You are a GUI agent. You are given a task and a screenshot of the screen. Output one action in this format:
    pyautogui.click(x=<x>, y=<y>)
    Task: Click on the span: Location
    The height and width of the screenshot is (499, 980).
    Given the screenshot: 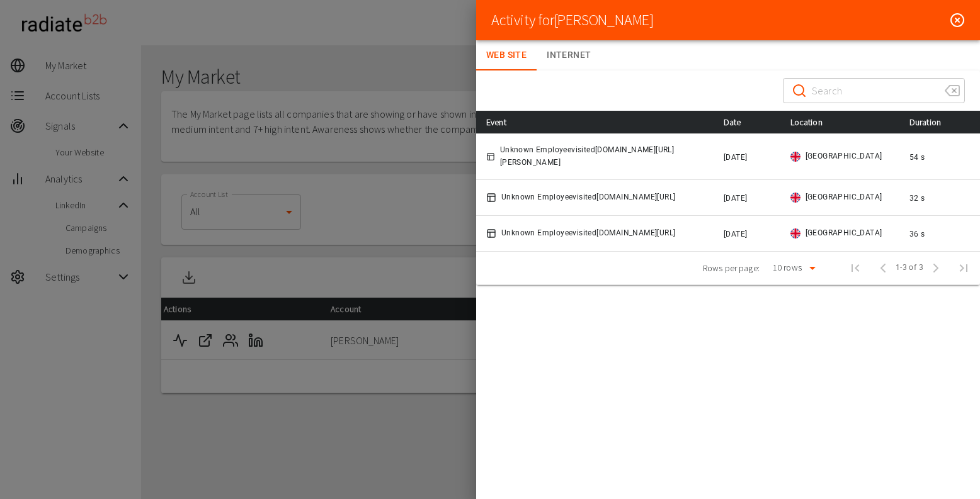 What is the action you would take?
    pyautogui.click(x=816, y=122)
    